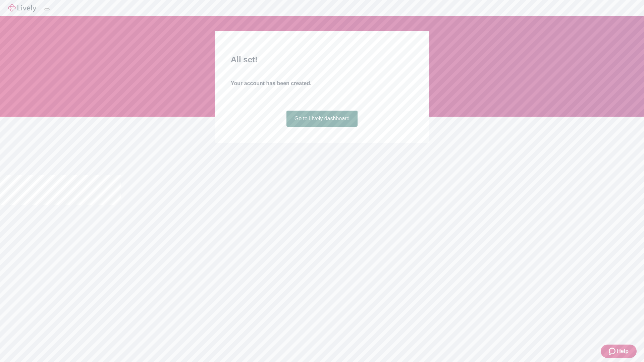  What do you see at coordinates (618, 352) in the screenshot?
I see `button: Zendesk support iconHelp` at bounding box center [618, 352].